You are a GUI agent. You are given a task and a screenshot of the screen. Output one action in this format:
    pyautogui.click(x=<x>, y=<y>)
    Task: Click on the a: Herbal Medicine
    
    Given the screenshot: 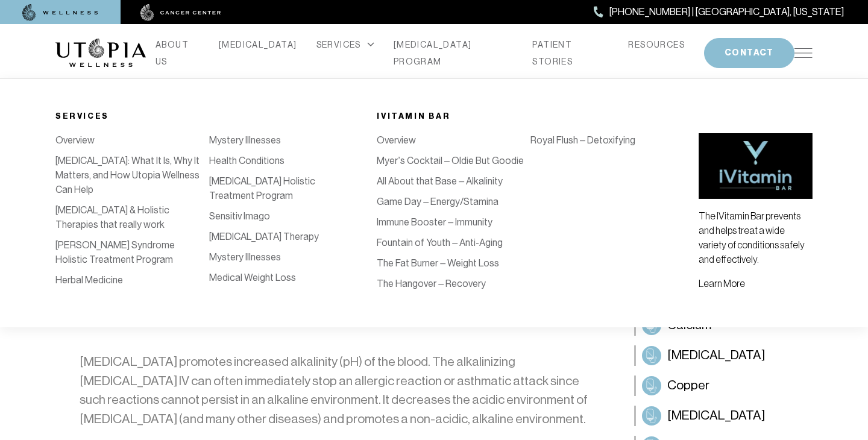 What is the action you would take?
    pyautogui.click(x=89, y=280)
    